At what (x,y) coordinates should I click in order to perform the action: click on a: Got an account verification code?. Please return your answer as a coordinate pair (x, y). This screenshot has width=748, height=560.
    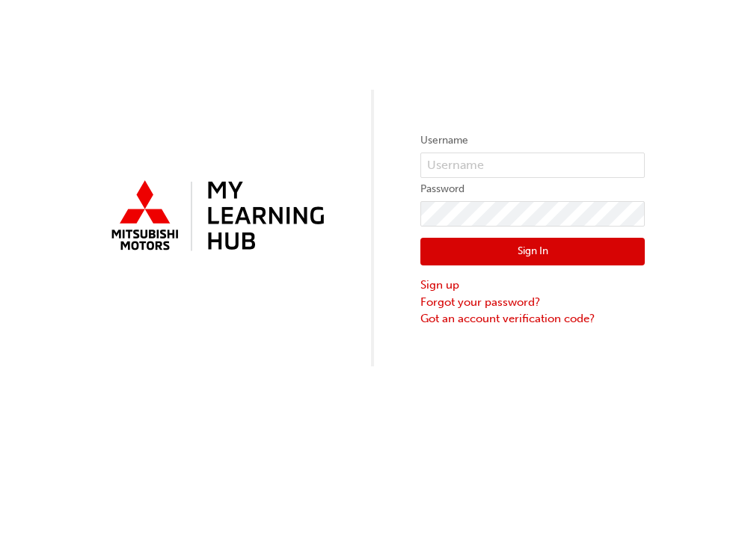
    Looking at the image, I should click on (533, 318).